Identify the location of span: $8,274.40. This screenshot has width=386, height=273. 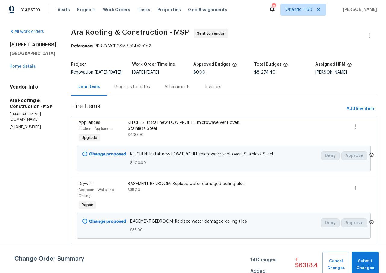
(265, 72).